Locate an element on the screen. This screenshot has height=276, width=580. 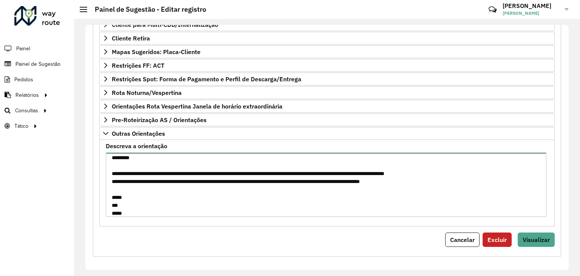
a: Restrições FF: ACT is located at coordinates (327, 65).